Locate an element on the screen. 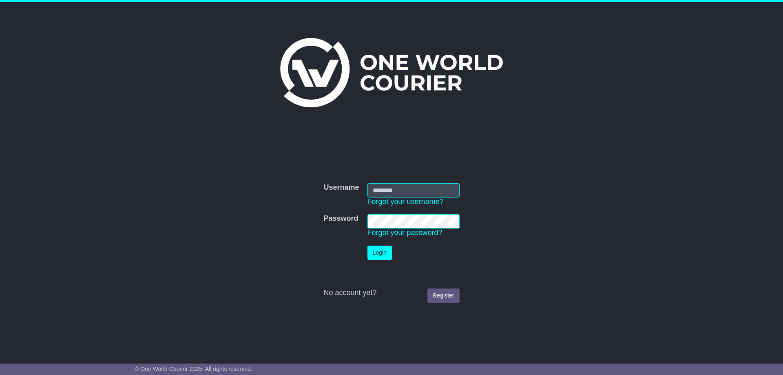 The height and width of the screenshot is (375, 783). a: Forgot your password? is located at coordinates (405, 232).